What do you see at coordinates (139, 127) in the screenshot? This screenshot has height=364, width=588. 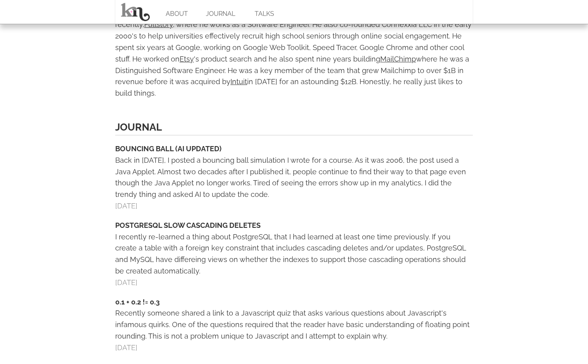 I see `a: JOURNAL` at bounding box center [139, 127].